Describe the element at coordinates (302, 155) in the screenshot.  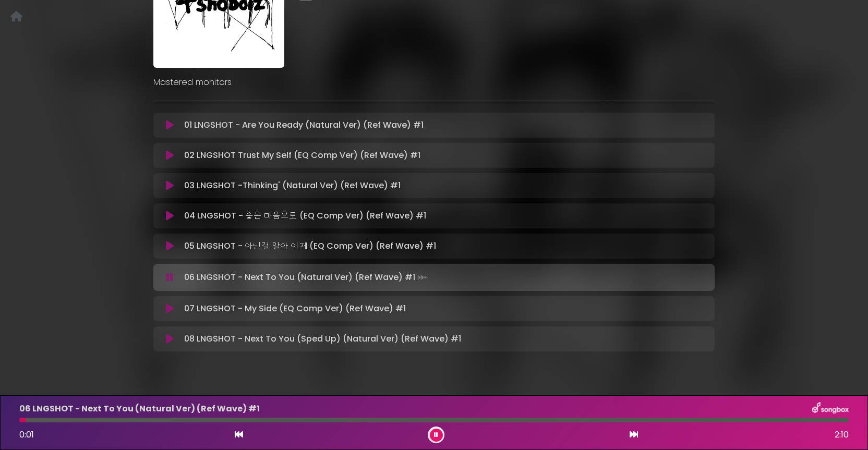
I see `p: 02 LNGSHOT Trust My Self (EQ Comp Ver) (Ref Wave) #1` at that location.